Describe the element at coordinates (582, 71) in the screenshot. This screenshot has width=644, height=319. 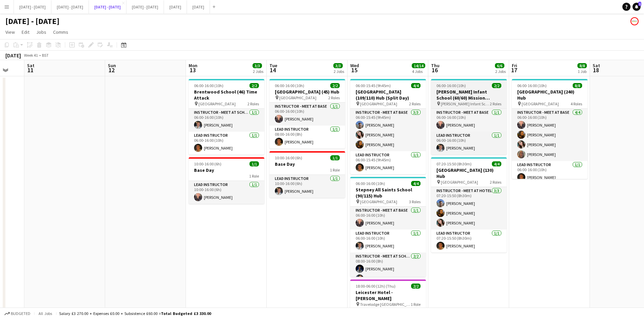
I see `div: 1 Job` at that location.